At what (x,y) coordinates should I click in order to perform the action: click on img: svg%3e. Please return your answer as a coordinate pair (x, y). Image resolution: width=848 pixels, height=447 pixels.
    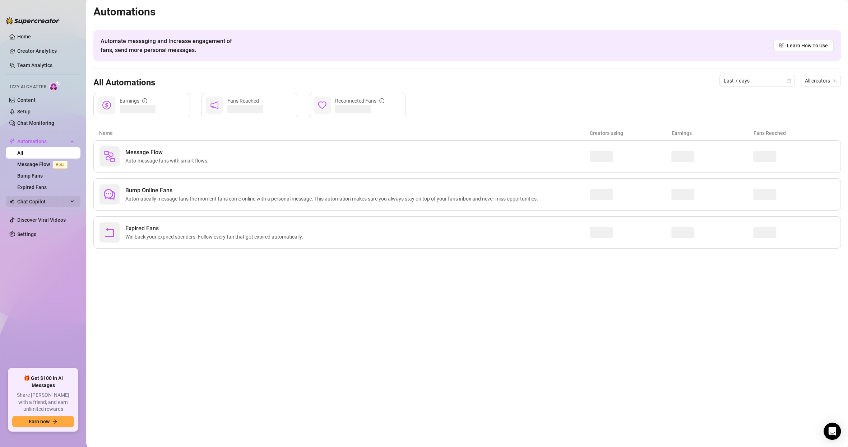
    Looking at the image, I should click on (109, 157).